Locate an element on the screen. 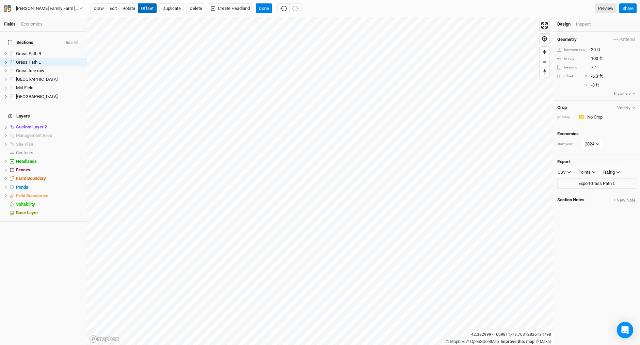 The height and width of the screenshot is (345, 640). span: Find my location is located at coordinates (544, 38).